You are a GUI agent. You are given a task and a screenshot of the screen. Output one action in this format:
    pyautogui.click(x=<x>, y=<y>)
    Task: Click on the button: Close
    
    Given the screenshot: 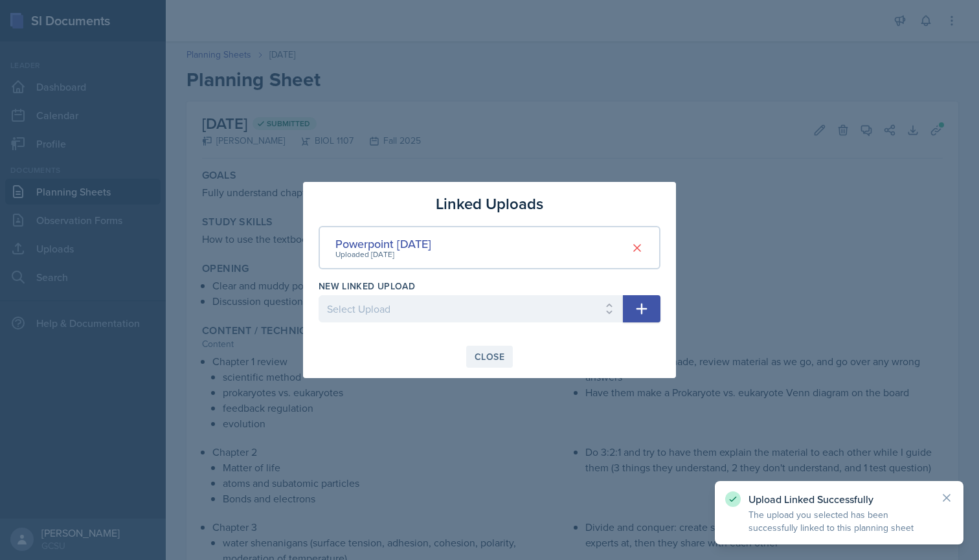 What is the action you would take?
    pyautogui.click(x=490, y=356)
    